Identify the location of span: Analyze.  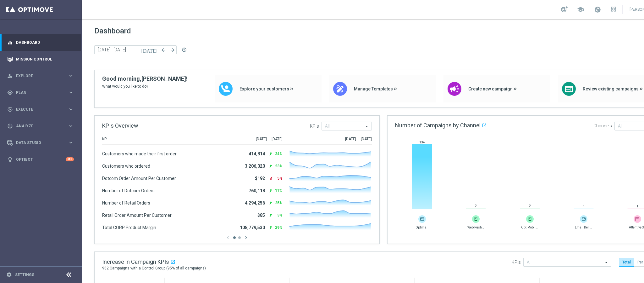
(42, 126).